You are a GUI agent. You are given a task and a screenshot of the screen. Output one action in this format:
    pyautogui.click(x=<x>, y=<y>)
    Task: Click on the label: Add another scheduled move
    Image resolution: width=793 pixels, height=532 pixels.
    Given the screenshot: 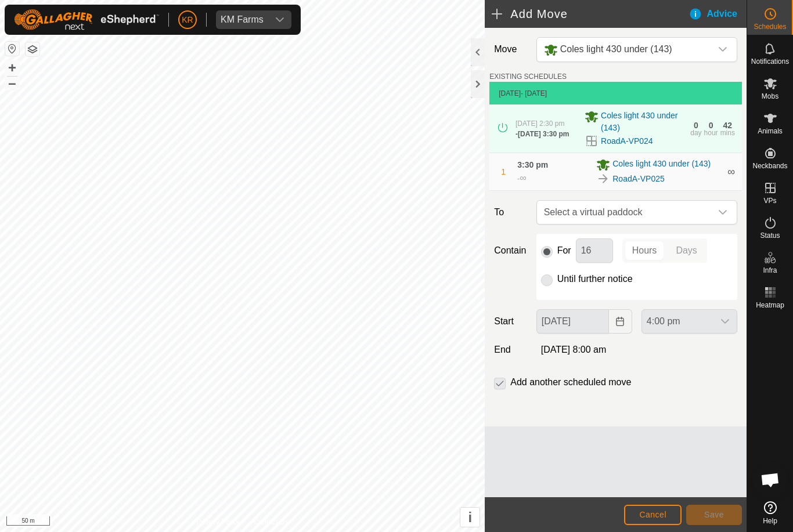 What is the action you would take?
    pyautogui.click(x=571, y=383)
    